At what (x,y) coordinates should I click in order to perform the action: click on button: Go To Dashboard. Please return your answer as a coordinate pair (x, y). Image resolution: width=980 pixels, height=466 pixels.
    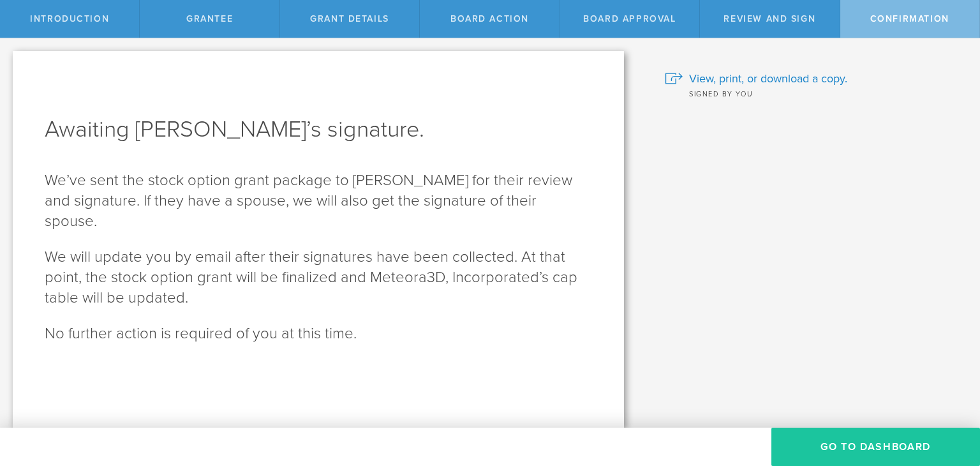
    Looking at the image, I should click on (876, 447).